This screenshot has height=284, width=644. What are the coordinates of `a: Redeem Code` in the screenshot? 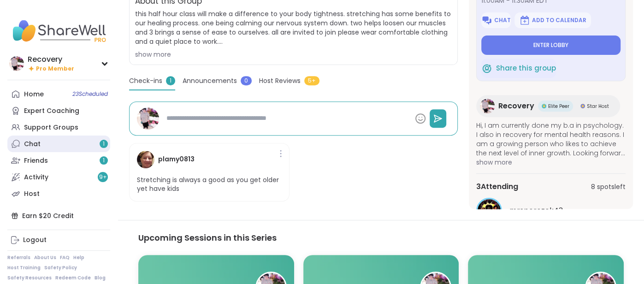 It's located at (73, 278).